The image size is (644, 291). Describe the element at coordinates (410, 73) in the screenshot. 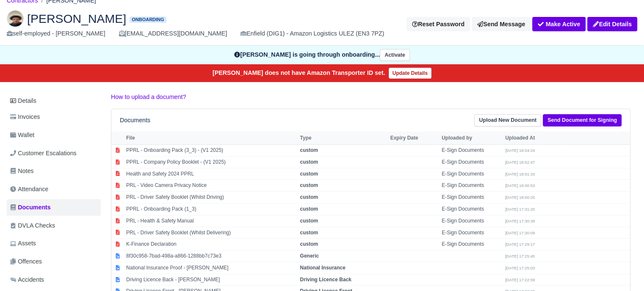

I see `a: Update Details` at that location.